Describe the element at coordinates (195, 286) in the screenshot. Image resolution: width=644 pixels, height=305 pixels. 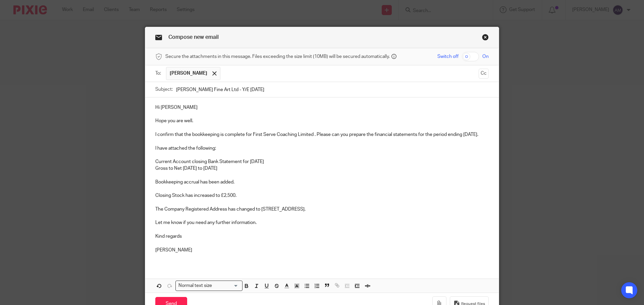
I see `span: Normal text size` at that location.